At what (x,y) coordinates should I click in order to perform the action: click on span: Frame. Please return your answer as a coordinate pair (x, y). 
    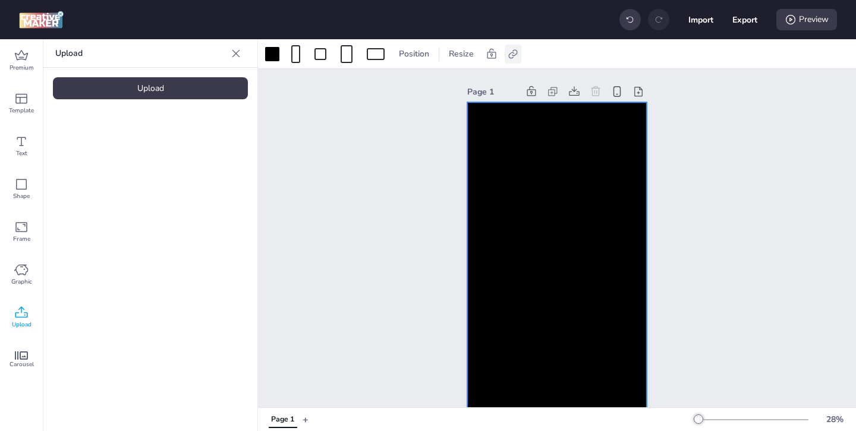
    Looking at the image, I should click on (21, 239).